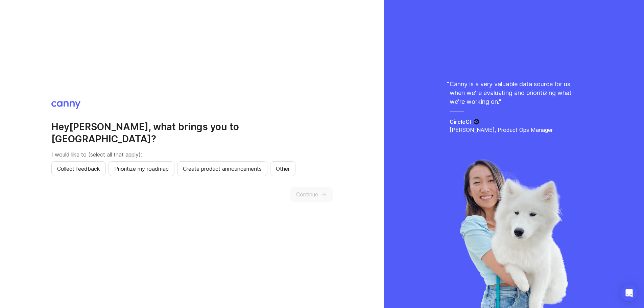 This screenshot has height=308, width=644. What do you see at coordinates (311, 194) in the screenshot?
I see `button: Continue` at bounding box center [311, 194].